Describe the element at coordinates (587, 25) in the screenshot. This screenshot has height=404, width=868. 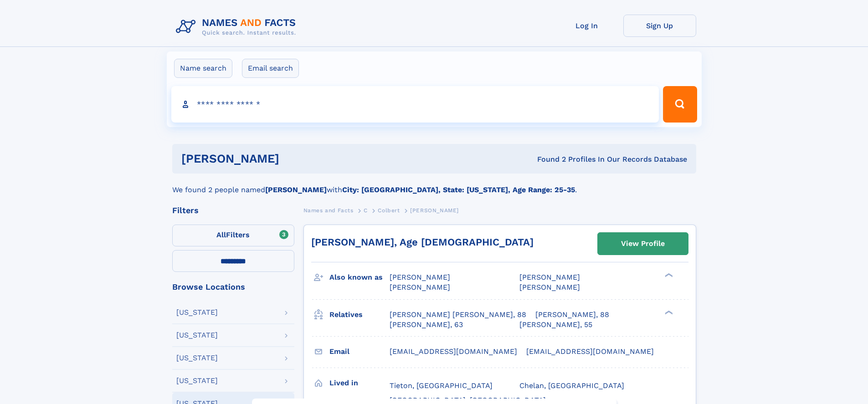
I see `a: Log In` at that location.